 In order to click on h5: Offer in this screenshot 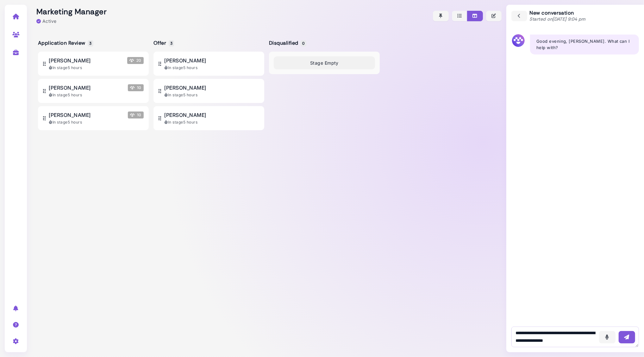, I will do `click(163, 43)`.